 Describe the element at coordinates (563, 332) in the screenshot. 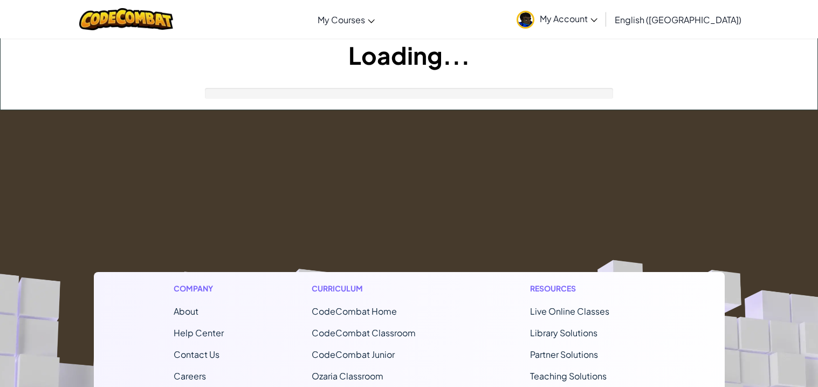

I see `a: Library Solutions` at that location.